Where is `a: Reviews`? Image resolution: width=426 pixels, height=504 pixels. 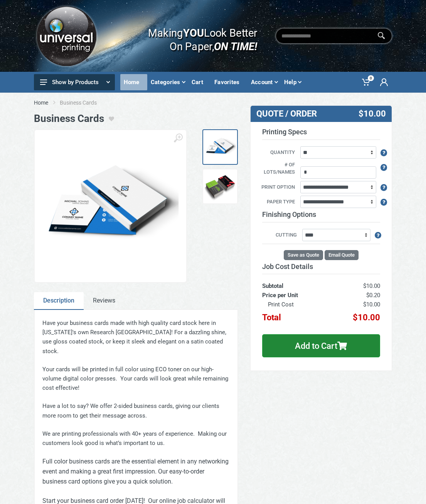 a: Reviews is located at coordinates (104, 301).